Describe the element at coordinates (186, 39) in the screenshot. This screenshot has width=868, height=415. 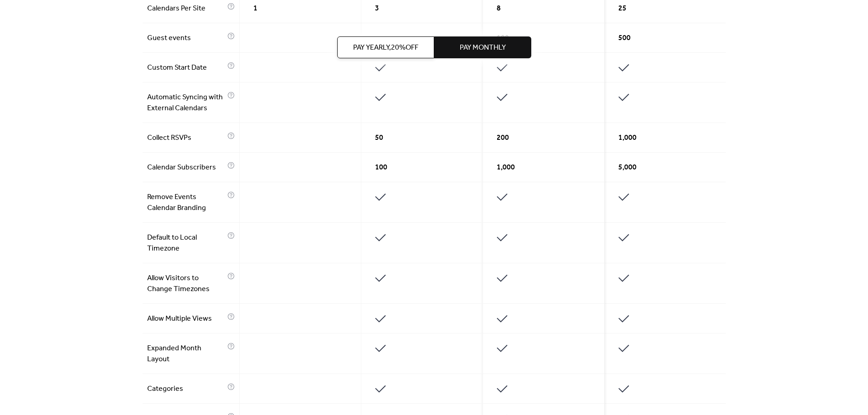
I see `span: Guest events` at that location.